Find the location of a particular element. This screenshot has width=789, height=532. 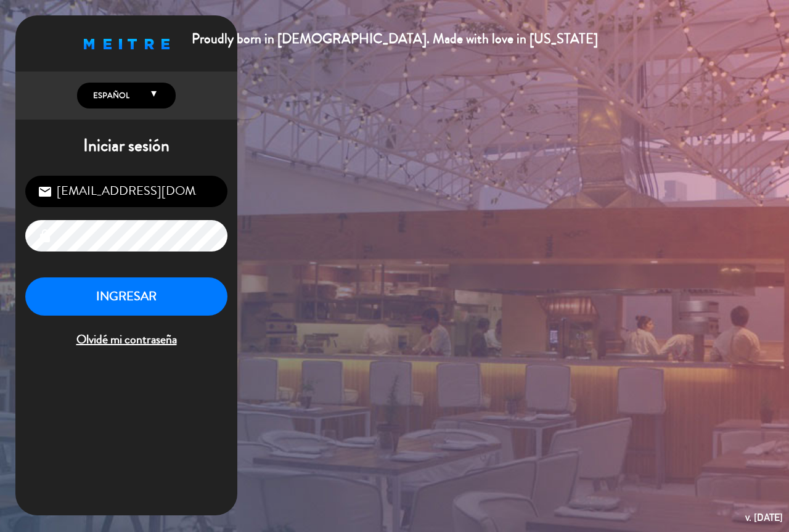

i: lock is located at coordinates (45, 236).